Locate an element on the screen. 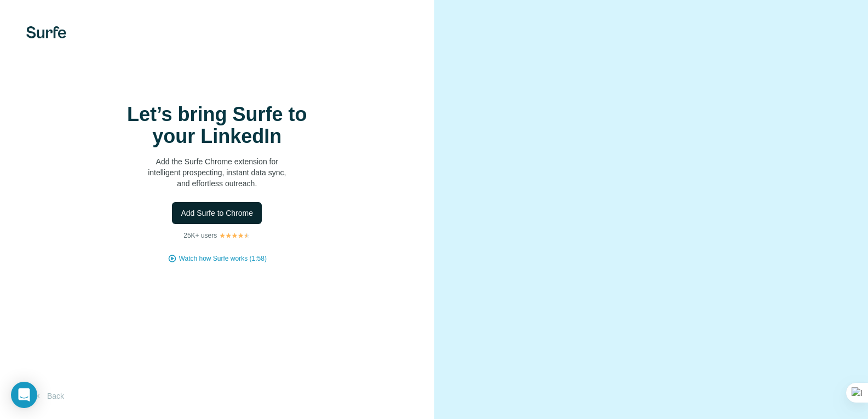 This screenshot has height=419, width=868. button: Watch how Surfe works (1:58) is located at coordinates (223, 259).